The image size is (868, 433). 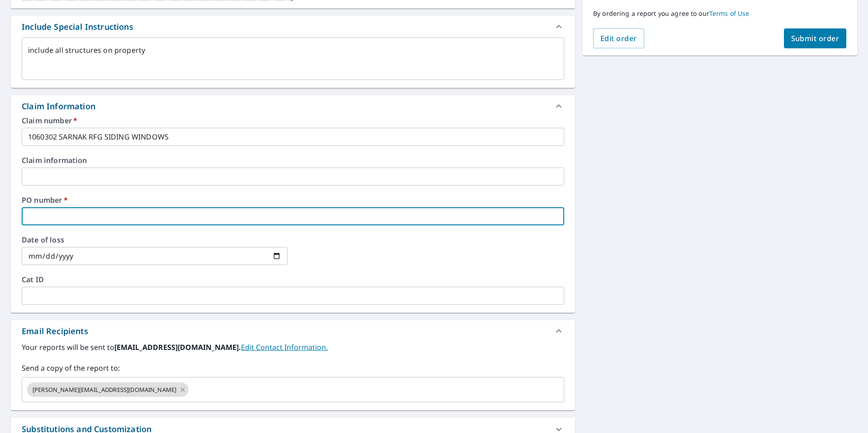 What do you see at coordinates (293, 59) in the screenshot?
I see `textarea: include all structures on property` at bounding box center [293, 59].